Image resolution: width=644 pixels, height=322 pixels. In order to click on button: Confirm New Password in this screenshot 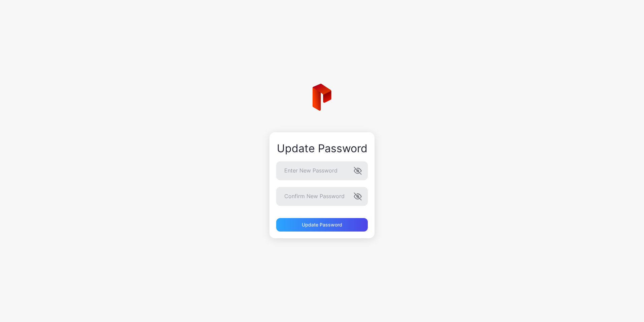, I will do `click(358, 196)`.